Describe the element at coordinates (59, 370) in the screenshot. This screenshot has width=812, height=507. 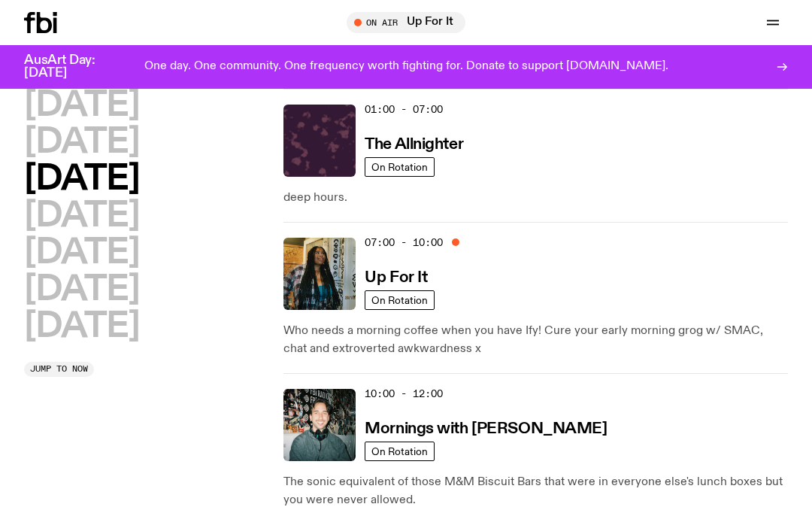
I see `button: Jump to now` at that location.